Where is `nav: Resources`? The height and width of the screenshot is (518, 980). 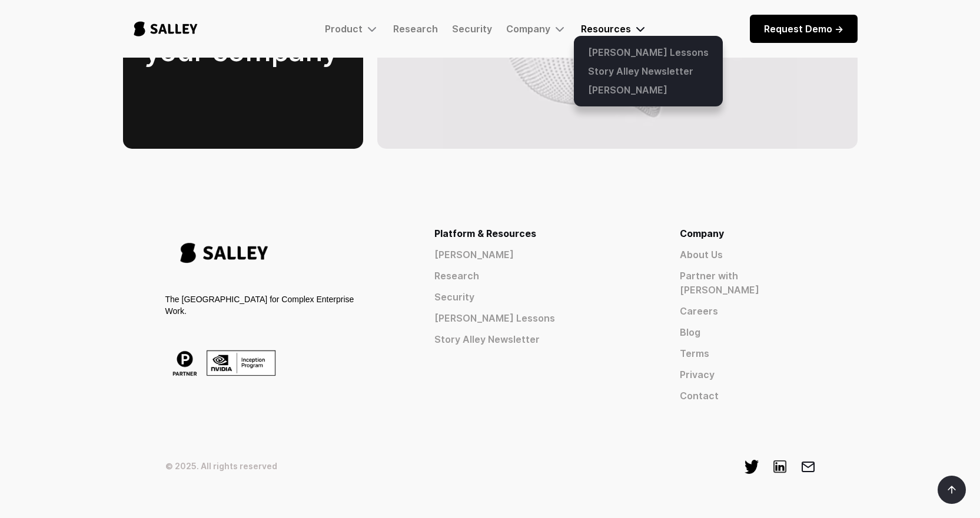
nav: Resources is located at coordinates (648, 71).